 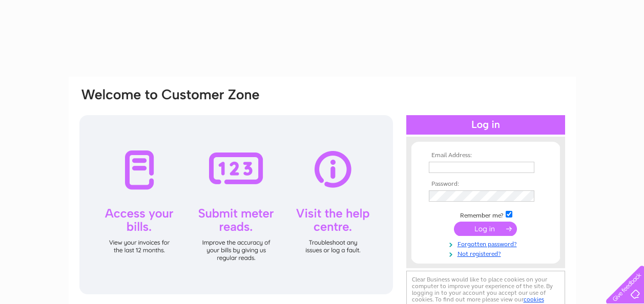 I want to click on a: Forgotten password?, so click(x=487, y=243).